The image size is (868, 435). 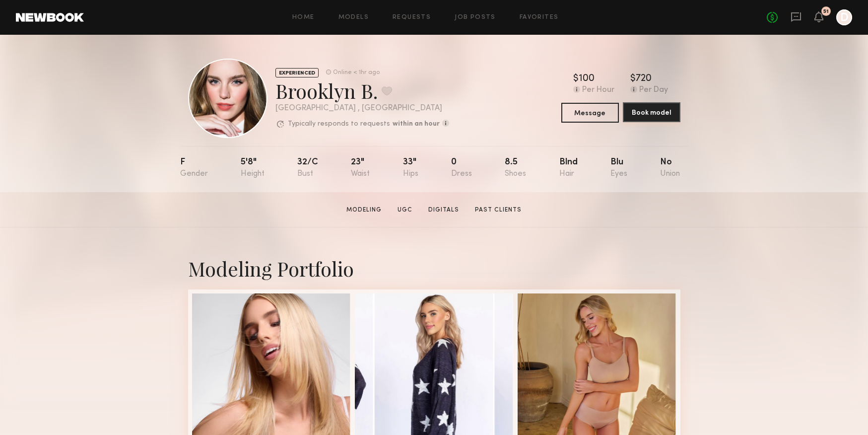 I want to click on div: Blnd, so click(x=569, y=168).